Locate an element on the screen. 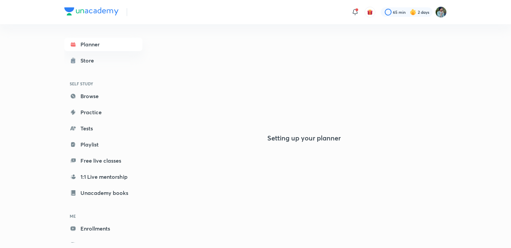 This screenshot has height=248, width=511. img: Santosh Kumar Thakur is located at coordinates (441, 12).